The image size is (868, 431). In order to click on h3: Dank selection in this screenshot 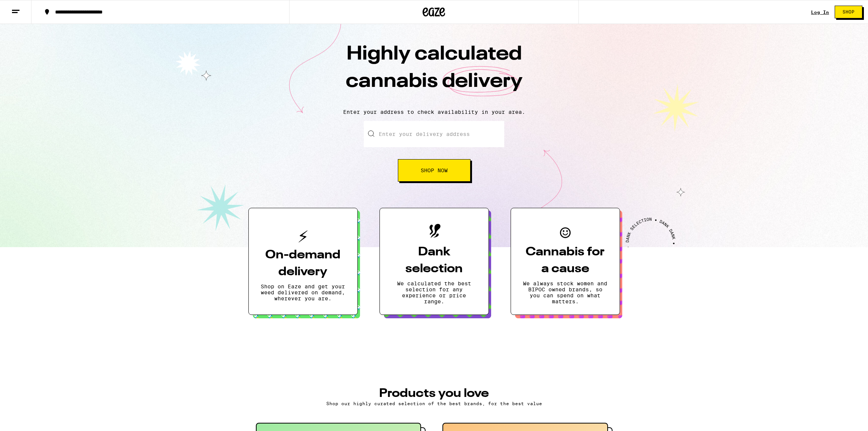, I will do `click(434, 261)`.